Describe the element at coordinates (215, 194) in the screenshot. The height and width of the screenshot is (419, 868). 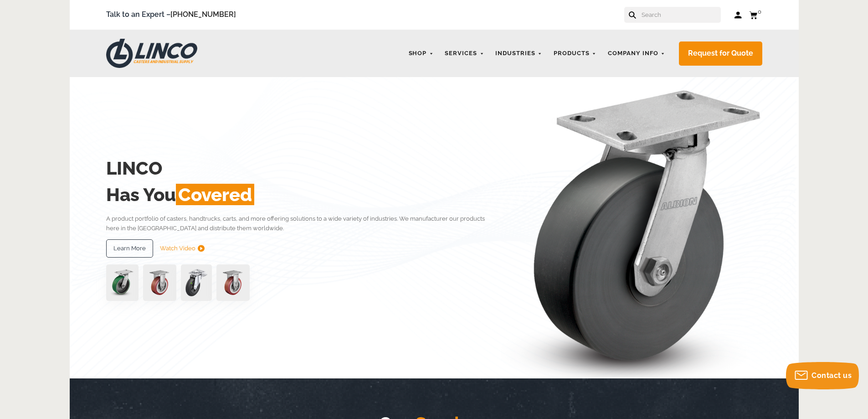
I see `span: Covered` at that location.